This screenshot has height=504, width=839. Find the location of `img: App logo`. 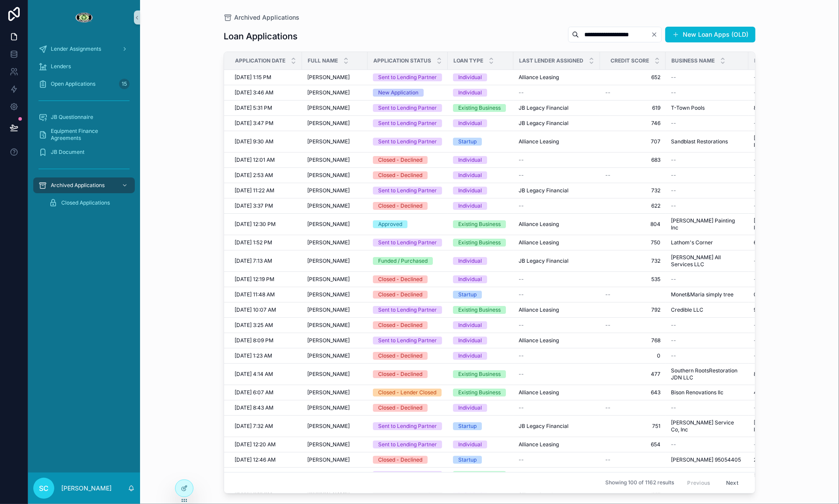

img: App logo is located at coordinates (84, 17).